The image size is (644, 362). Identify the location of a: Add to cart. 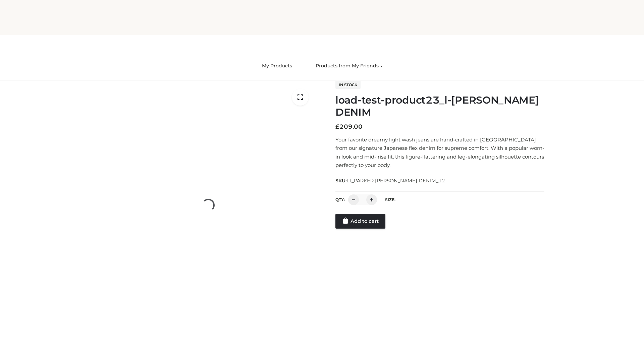
(360, 221).